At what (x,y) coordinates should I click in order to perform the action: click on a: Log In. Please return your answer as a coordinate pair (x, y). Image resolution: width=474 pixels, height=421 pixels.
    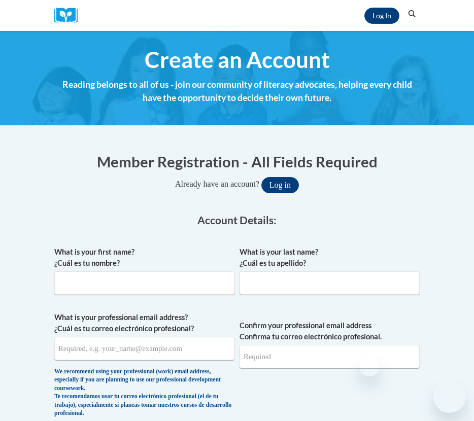
    Looking at the image, I should click on (382, 16).